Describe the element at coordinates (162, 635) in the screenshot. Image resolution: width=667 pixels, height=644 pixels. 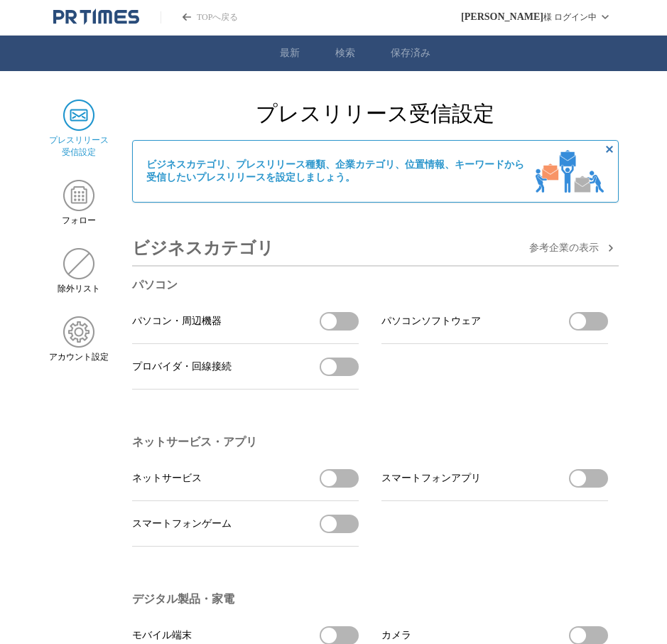
I see `span: モバイル端末` at that location.